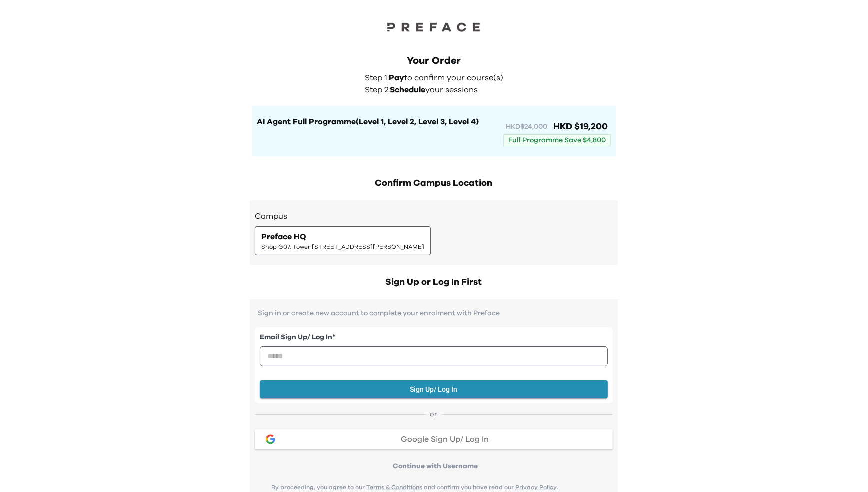  I want to click on span: Google Sign Up/ Log In, so click(445, 439).